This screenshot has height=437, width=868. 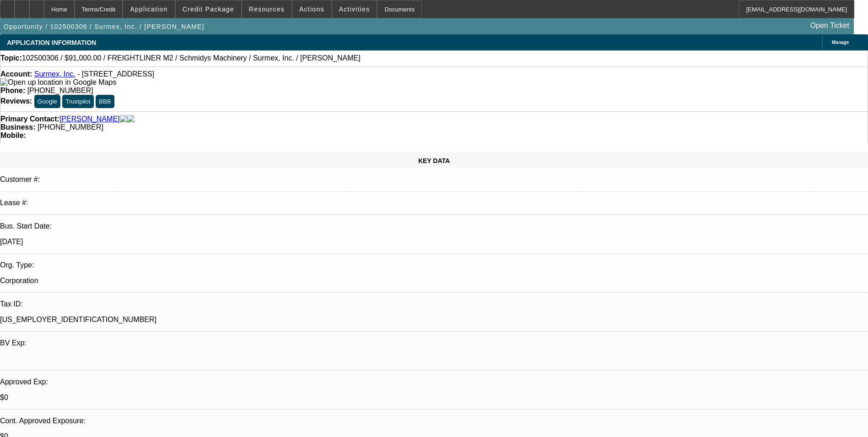 I want to click on span: Activities, so click(x=355, y=9).